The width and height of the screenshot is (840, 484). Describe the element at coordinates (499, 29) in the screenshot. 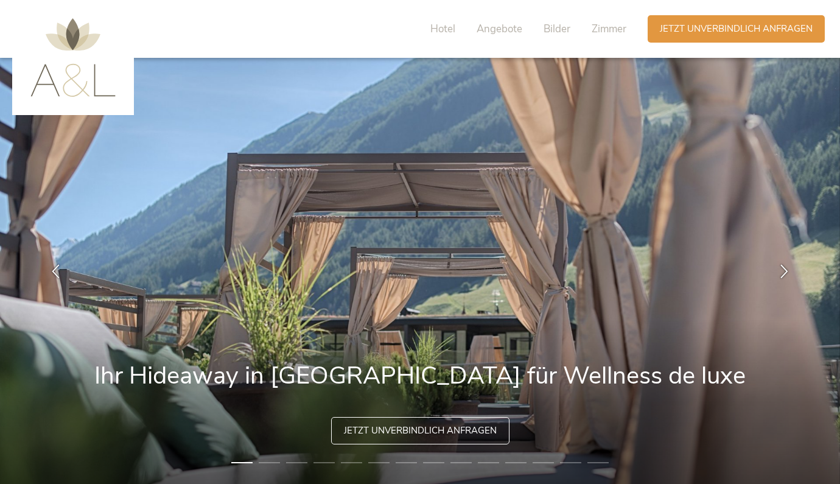

I see `span: Angebote` at that location.